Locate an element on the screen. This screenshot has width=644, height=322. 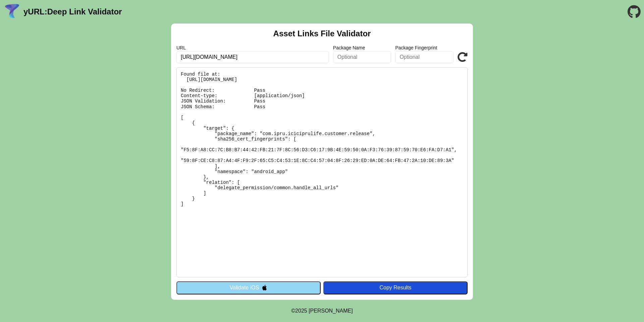
label: Package Name is located at coordinates (363, 48).